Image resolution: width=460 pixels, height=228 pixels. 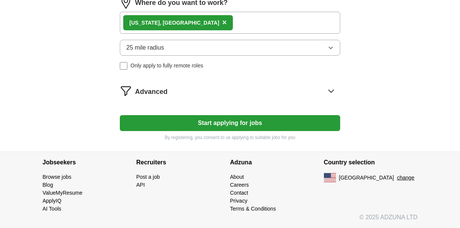 I want to click on button: 25 mile radius, so click(x=230, y=48).